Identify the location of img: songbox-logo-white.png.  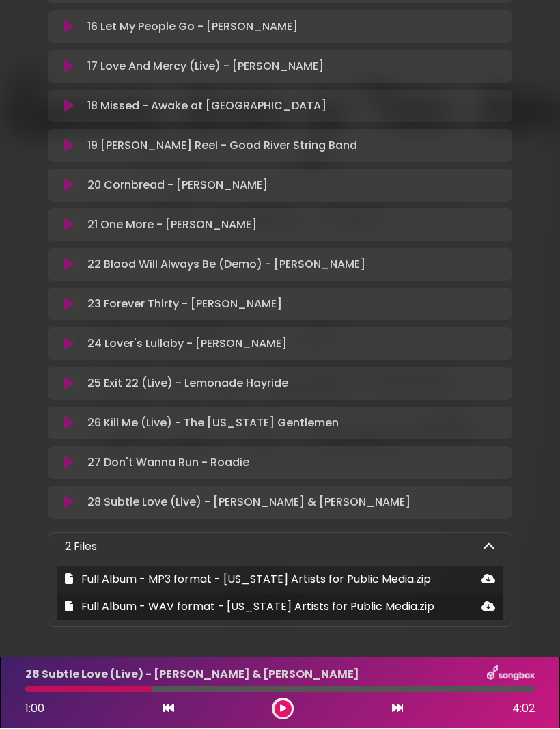
(510, 675).